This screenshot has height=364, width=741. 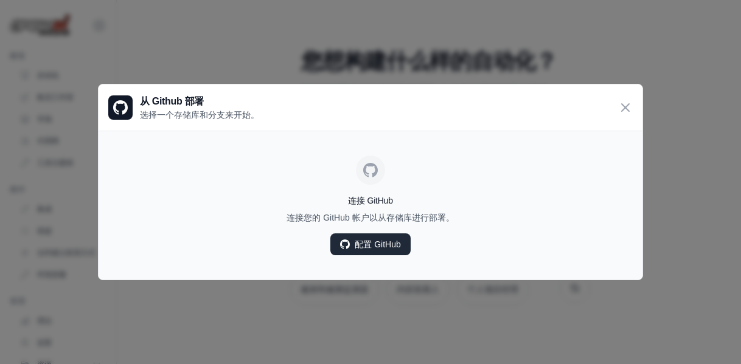 What do you see at coordinates (370, 218) in the screenshot?
I see `font: 连接您的 GitHub 帐户以从存储库进行部署。` at bounding box center [370, 218].